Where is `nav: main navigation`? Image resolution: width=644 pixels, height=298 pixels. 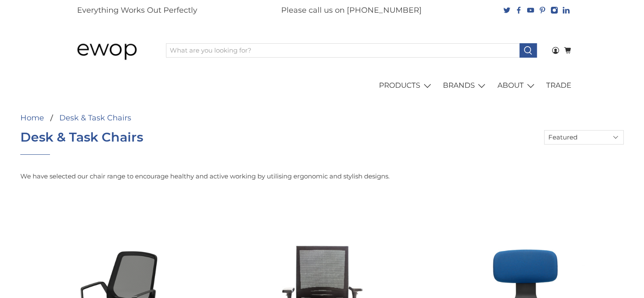 nav: main navigation is located at coordinates (322, 86).